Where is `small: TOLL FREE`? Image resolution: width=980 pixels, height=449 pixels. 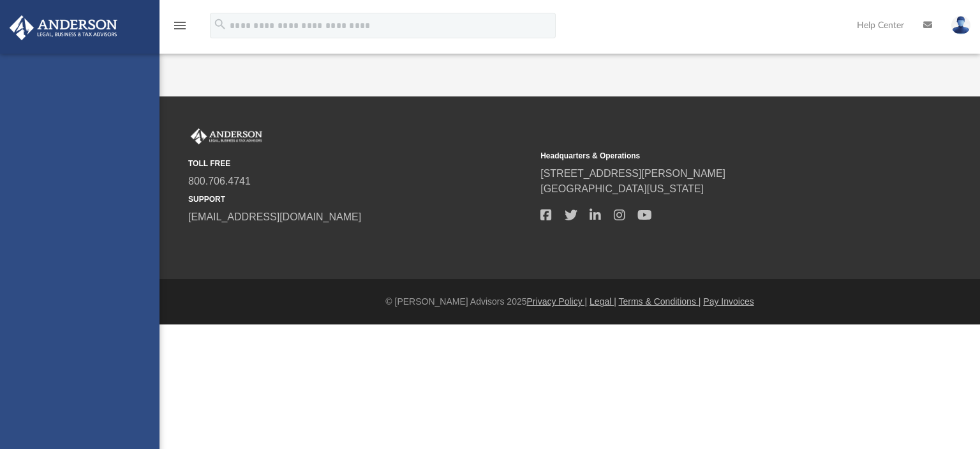
small: TOLL FREE is located at coordinates (360, 163).